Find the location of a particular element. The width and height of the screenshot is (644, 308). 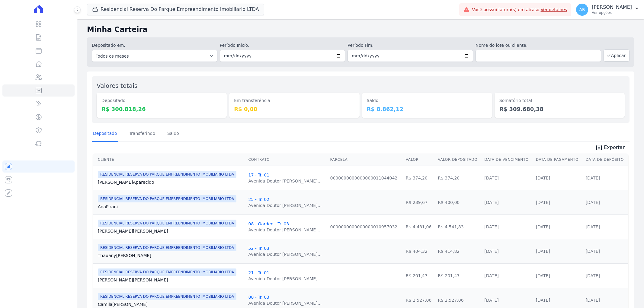

a: 08 - Garden - Tr. 03 is located at coordinates (269, 224).